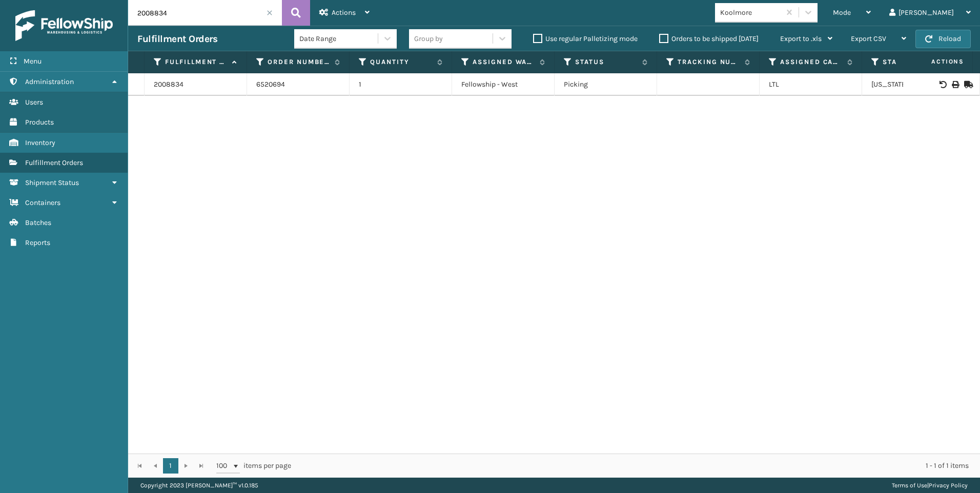  What do you see at coordinates (171, 466) in the screenshot?
I see `a: 1` at bounding box center [171, 466].